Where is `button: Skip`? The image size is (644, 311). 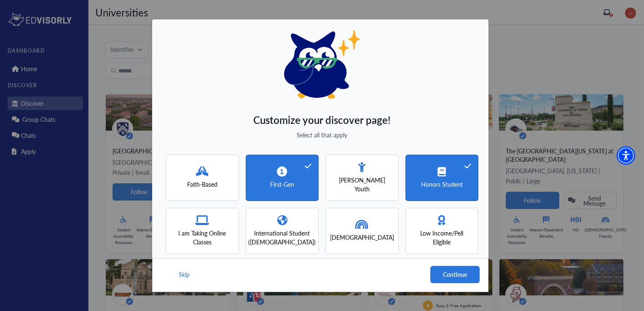 button: Skip is located at coordinates (184, 274).